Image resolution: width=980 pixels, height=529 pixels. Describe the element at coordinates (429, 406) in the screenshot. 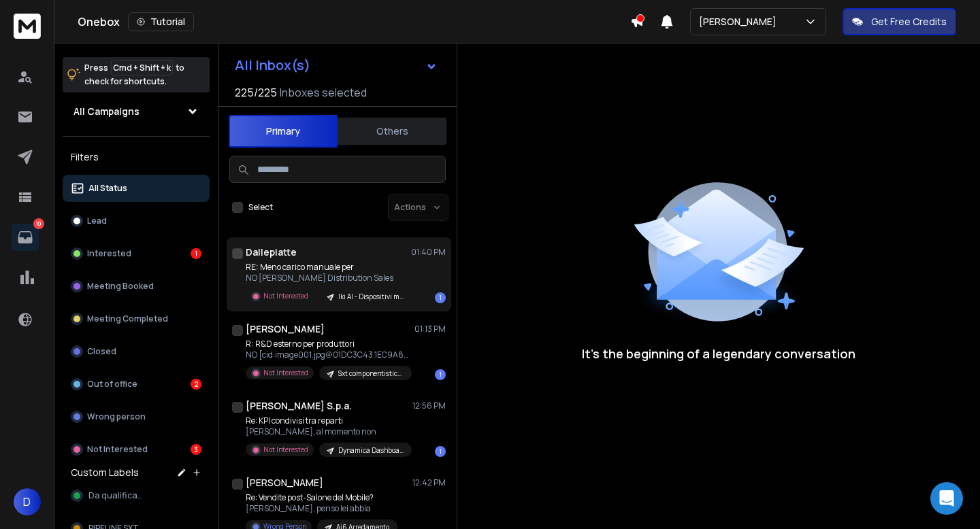

I see `p: 12:56 PM` at that location.